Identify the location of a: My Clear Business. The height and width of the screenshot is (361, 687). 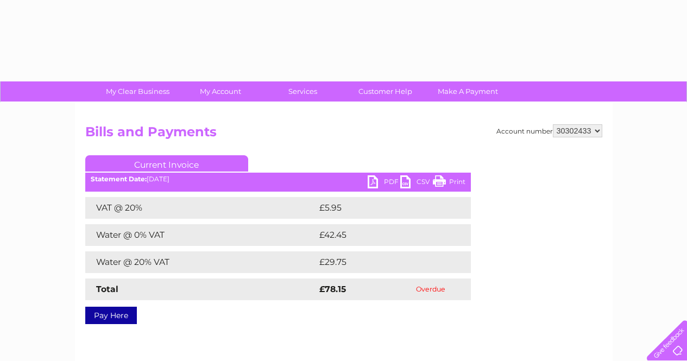
(137, 91).